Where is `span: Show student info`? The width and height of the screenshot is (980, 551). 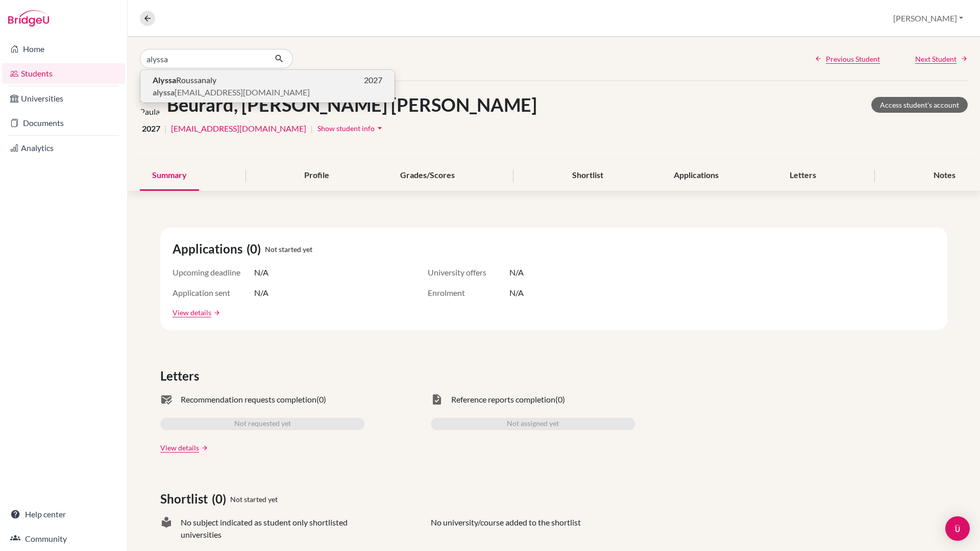
span: Show student info is located at coordinates (346, 128).